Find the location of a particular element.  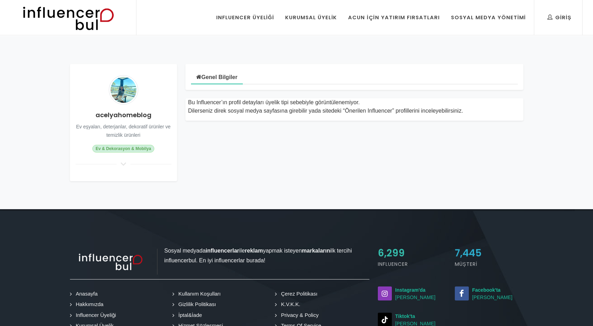

span: Ev & Dekorasyon & Mobilya is located at coordinates (123, 149).